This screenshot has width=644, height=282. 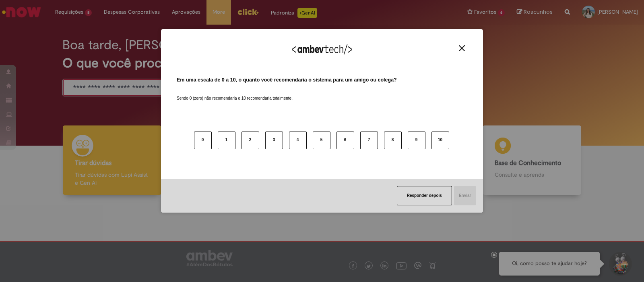 I want to click on img: Close, so click(x=462, y=48).